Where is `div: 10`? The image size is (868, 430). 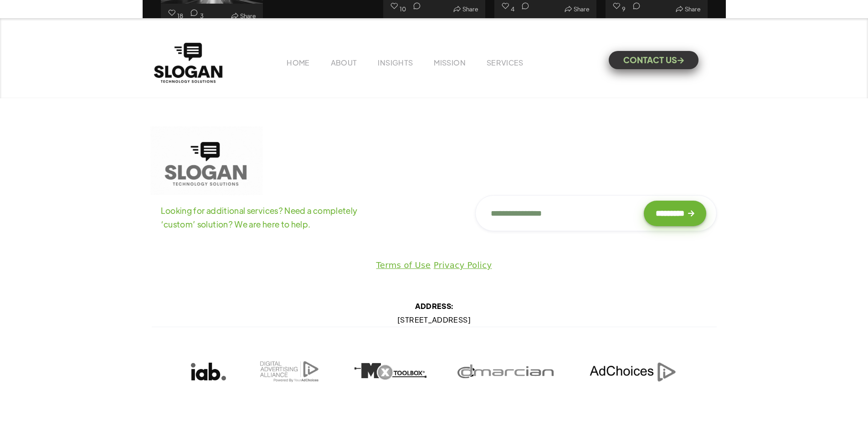
div: 10 is located at coordinates (403, 9).